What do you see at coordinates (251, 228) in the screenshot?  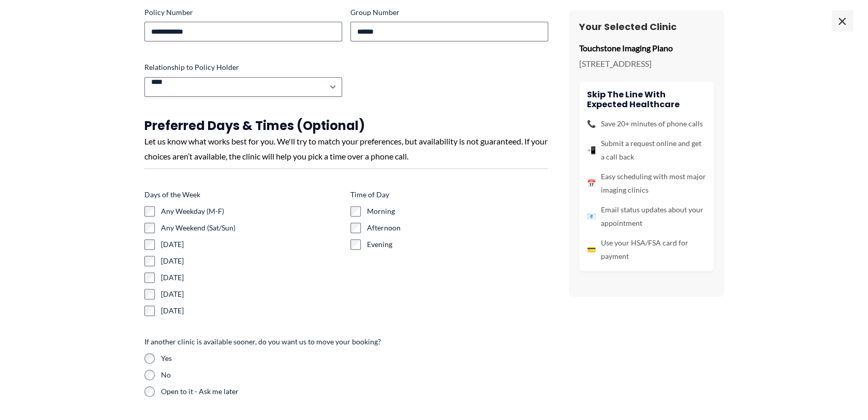 I see `label: Any Weekend (Sat/Sun)` at bounding box center [251, 228].